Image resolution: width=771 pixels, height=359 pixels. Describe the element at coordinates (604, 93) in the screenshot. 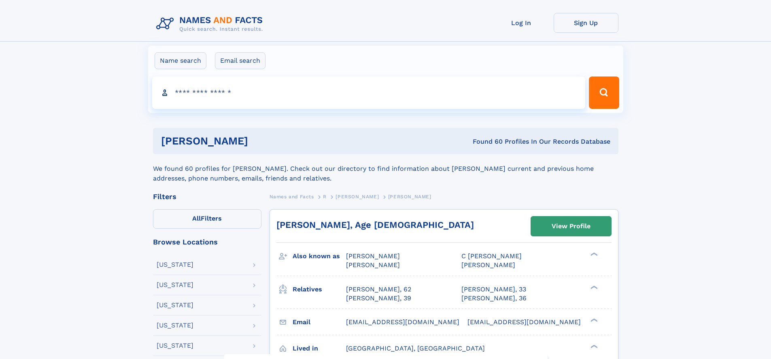

I see `button: Search Button` at that location.